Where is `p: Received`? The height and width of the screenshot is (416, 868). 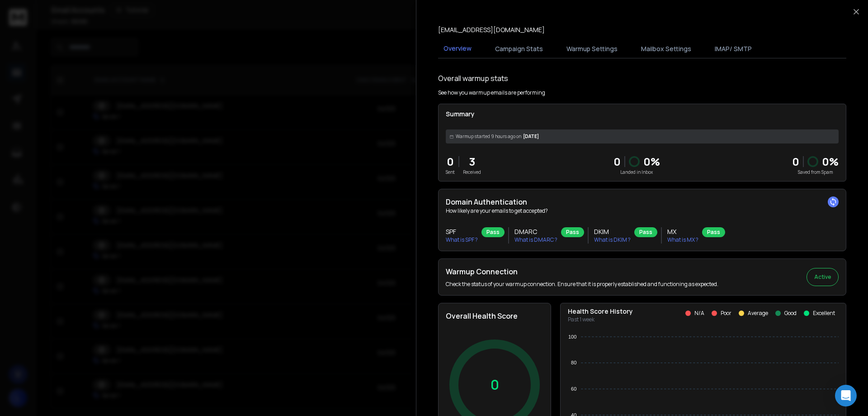 p: Received is located at coordinates (472, 172).